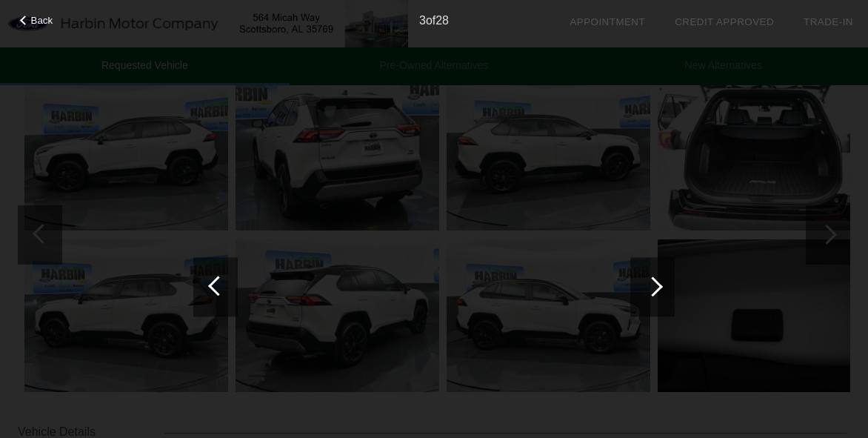 The width and height of the screenshot is (868, 438). What do you see at coordinates (608, 21) in the screenshot?
I see `a: Appointment` at bounding box center [608, 21].